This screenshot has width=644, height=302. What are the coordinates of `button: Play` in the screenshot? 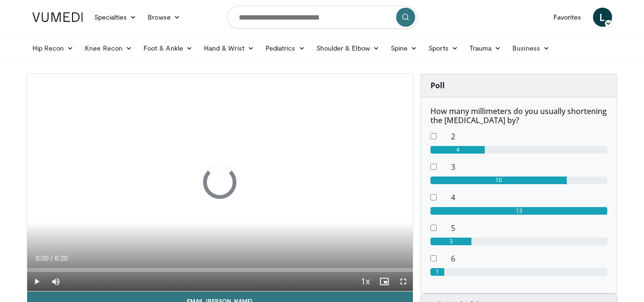 It's located at (36, 281).